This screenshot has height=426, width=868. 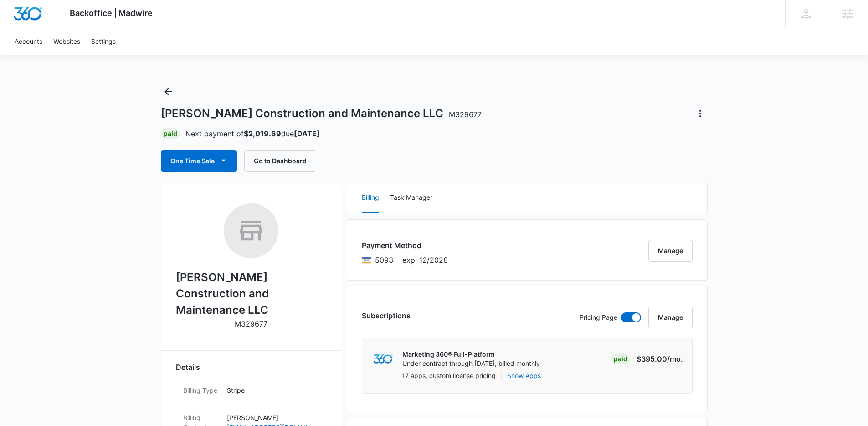 What do you see at coordinates (525, 375) in the screenshot?
I see `button: Show Apps` at bounding box center [525, 375].